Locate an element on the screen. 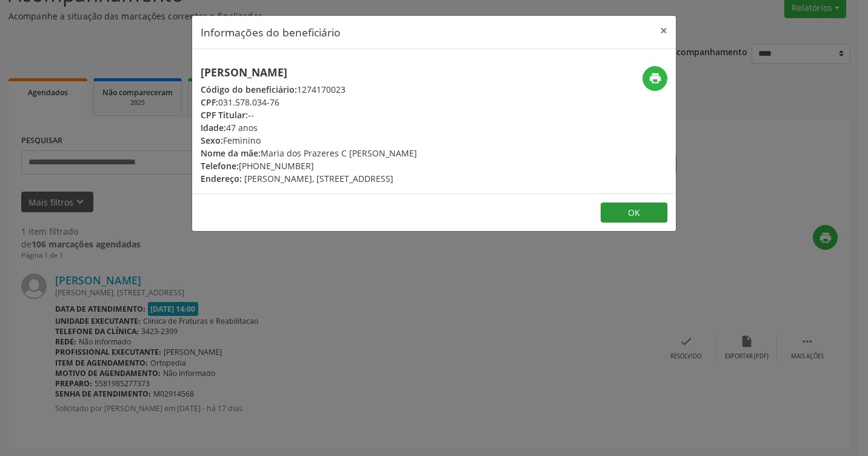  span: CPF Titular: is located at coordinates (224, 115).